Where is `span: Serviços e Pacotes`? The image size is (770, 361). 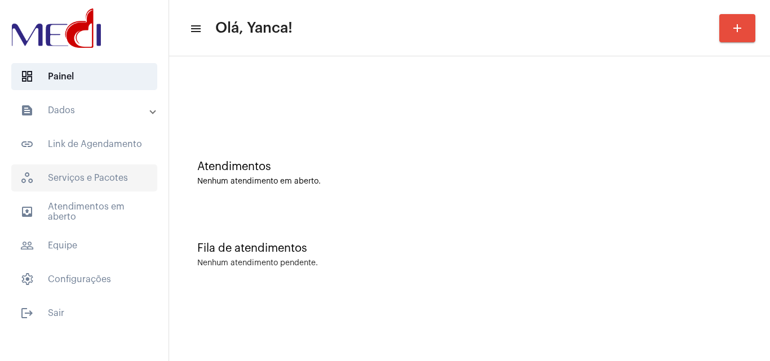 span: Serviços e Pacotes is located at coordinates (84, 178).